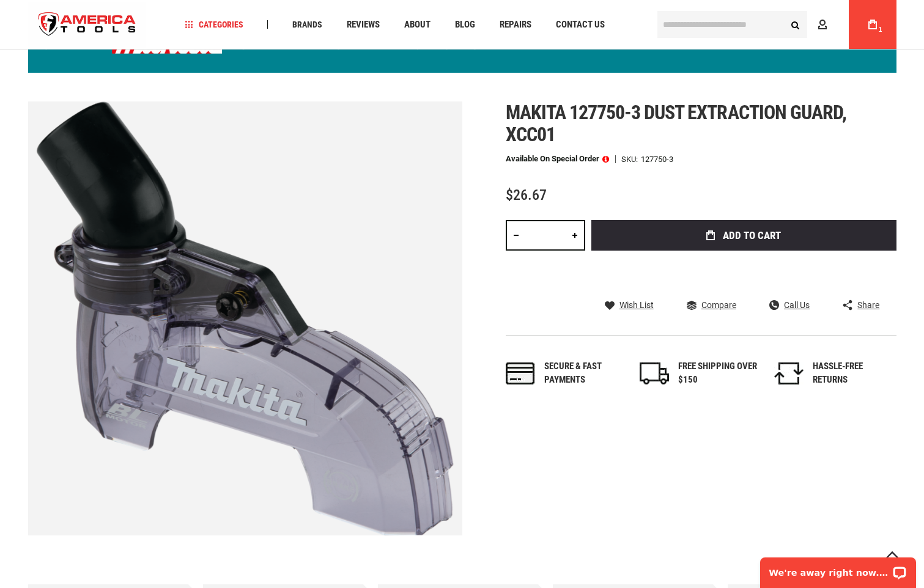 The width and height of the screenshot is (924, 588). What do you see at coordinates (630, 305) in the screenshot?
I see `a: Wish List` at bounding box center [630, 305].